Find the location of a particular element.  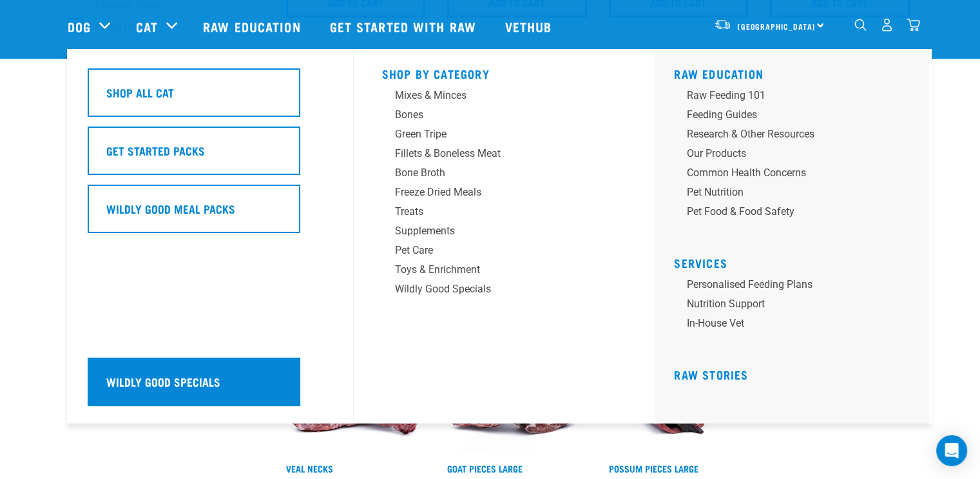

a: Veal Necks is located at coordinates (309, 467).